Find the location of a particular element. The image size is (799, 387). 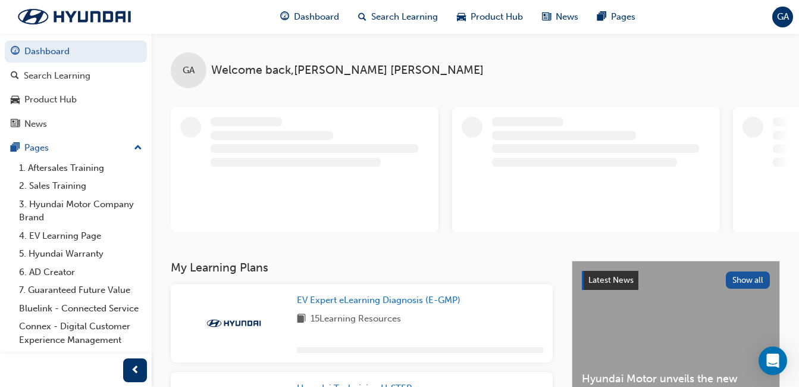

button: Show all is located at coordinates (748, 280).